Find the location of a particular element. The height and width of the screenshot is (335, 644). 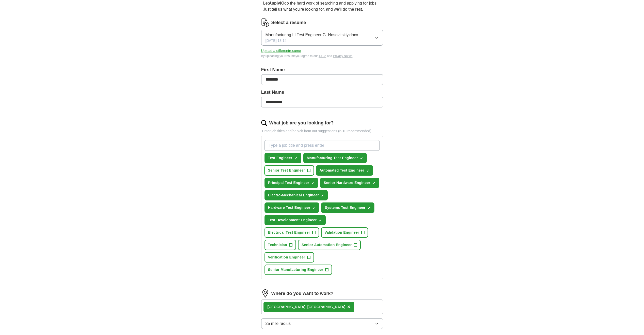

button: Verification Engineer is located at coordinates (289, 257).